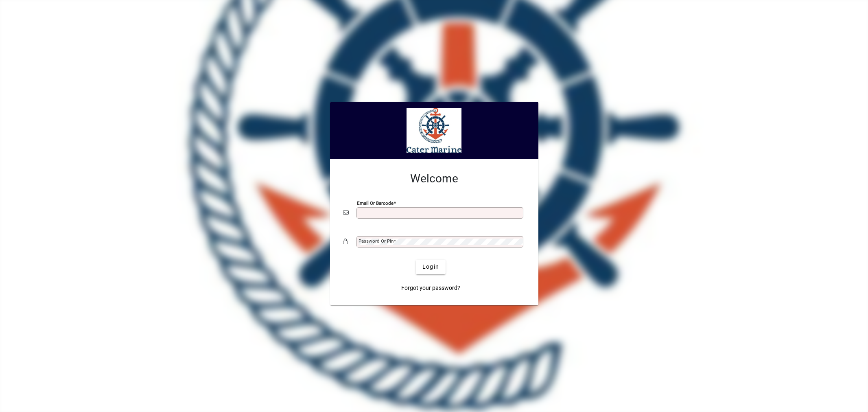 The image size is (868, 412). Describe the element at coordinates (430, 288) in the screenshot. I see `span: Forgot your password?` at that location.